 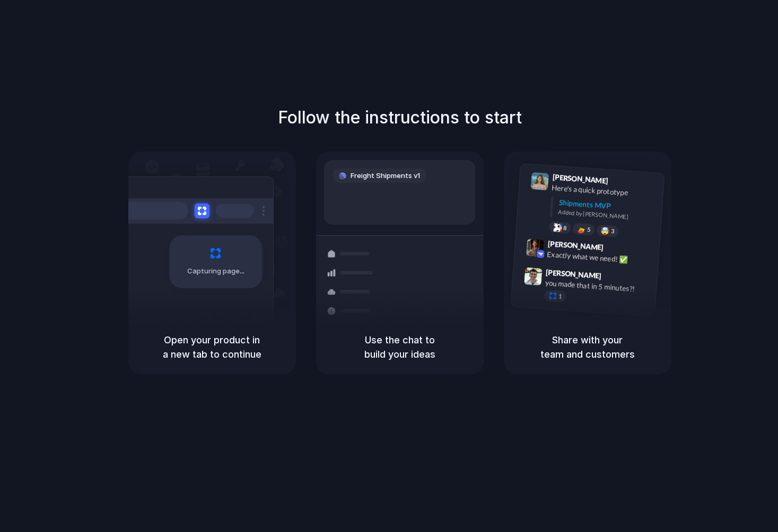 I want to click on span: 3, so click(x=612, y=231).